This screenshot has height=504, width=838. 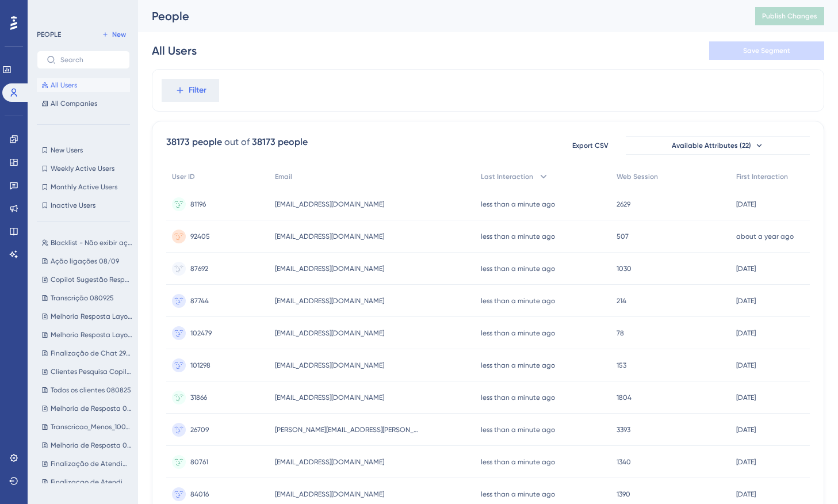 What do you see at coordinates (92, 335) in the screenshot?
I see `span: Melhoria Resposta Layout Antigo 020925` at bounding box center [92, 335].